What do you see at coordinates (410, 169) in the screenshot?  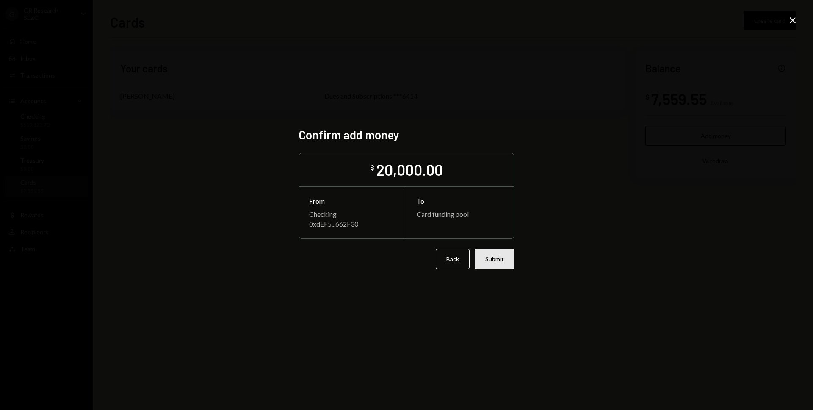 I see `div: 20,000.00` at bounding box center [410, 169].